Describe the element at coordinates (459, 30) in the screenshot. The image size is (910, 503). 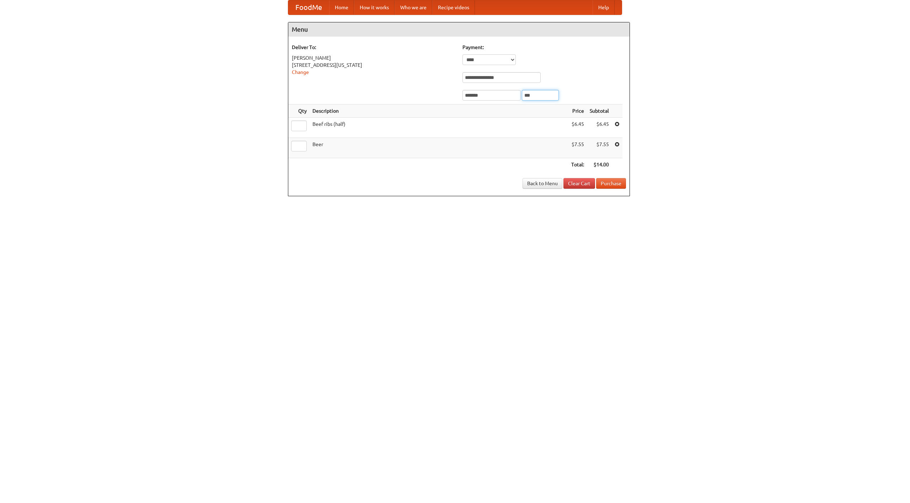
I see `h4: Menu` at that location.